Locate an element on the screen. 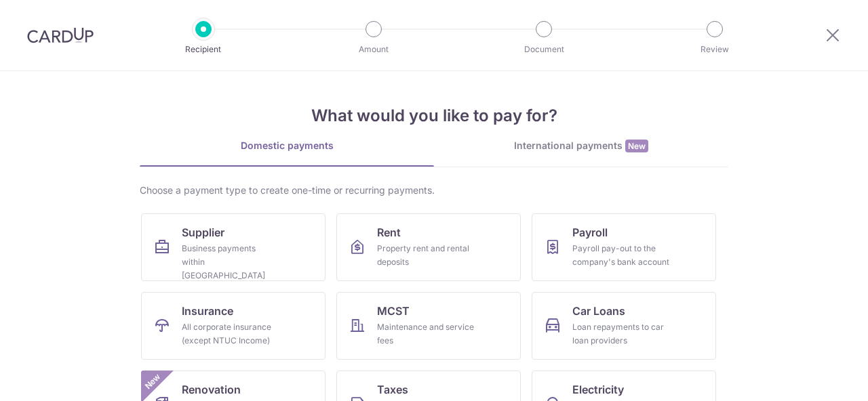  a: Car LoansLoan repayments to car loan providers is located at coordinates (624, 326).